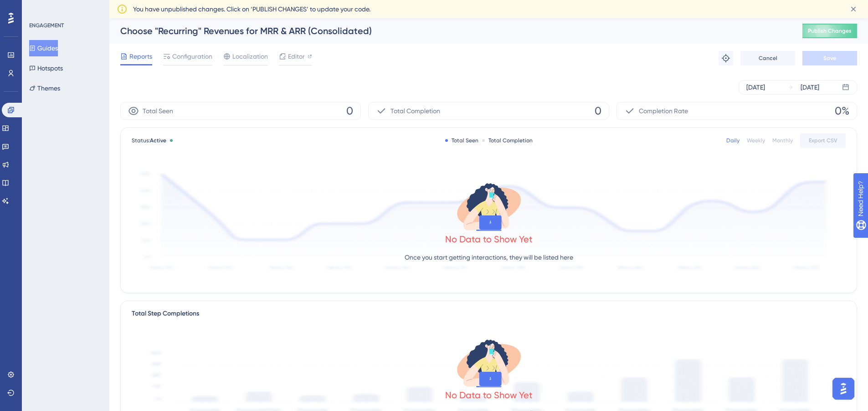 The width and height of the screenshot is (868, 411). I want to click on span: Export CSV, so click(822, 141).